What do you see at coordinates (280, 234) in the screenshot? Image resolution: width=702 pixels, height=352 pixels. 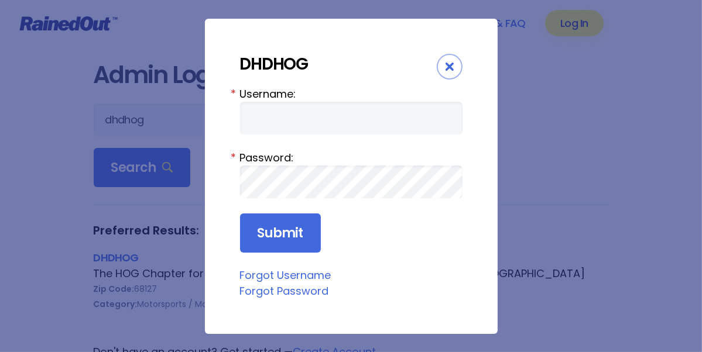 I see `input: Submit` at bounding box center [280, 234].